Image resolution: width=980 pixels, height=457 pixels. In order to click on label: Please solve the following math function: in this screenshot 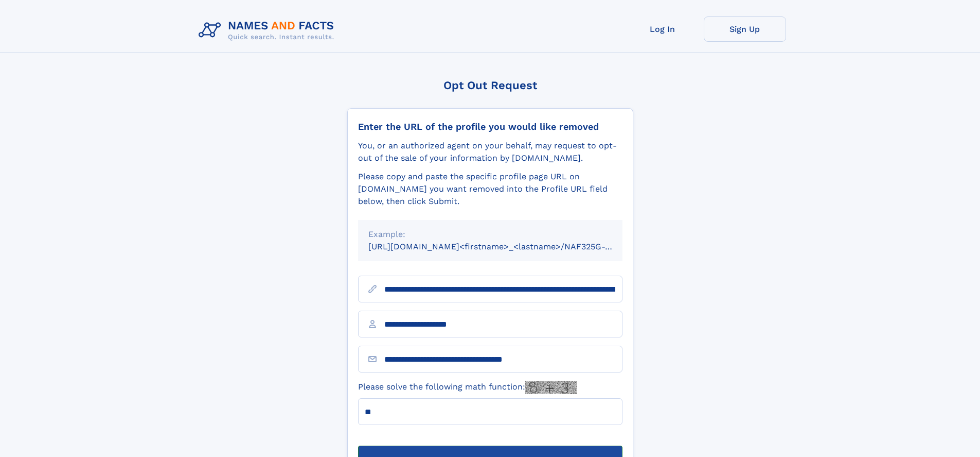, I will do `click(467, 387)`.